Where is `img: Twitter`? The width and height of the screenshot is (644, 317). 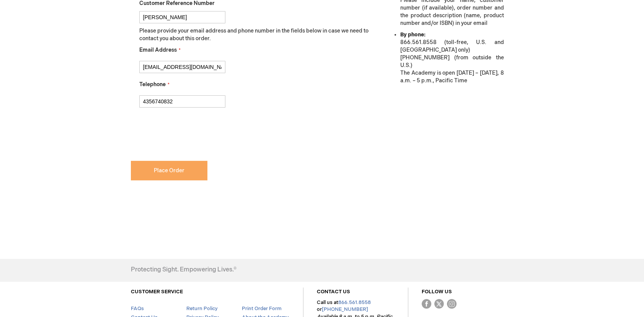
img: Twitter is located at coordinates (439, 304).